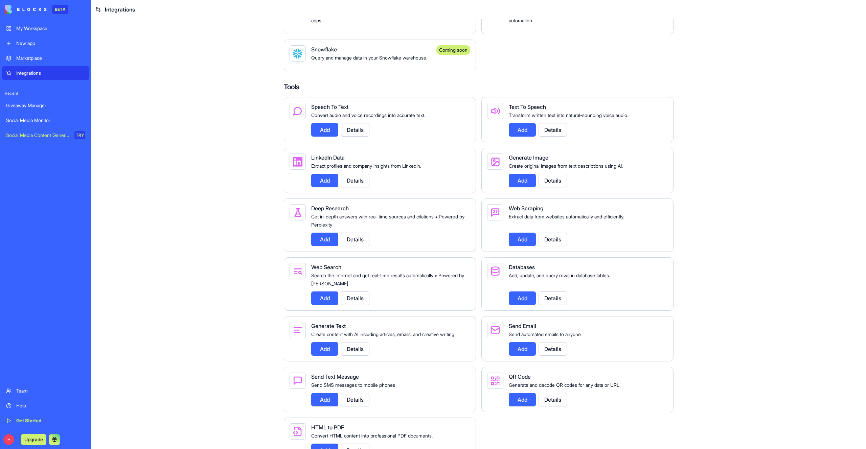 The image size is (866, 449). I want to click on a: Team, so click(46, 391).